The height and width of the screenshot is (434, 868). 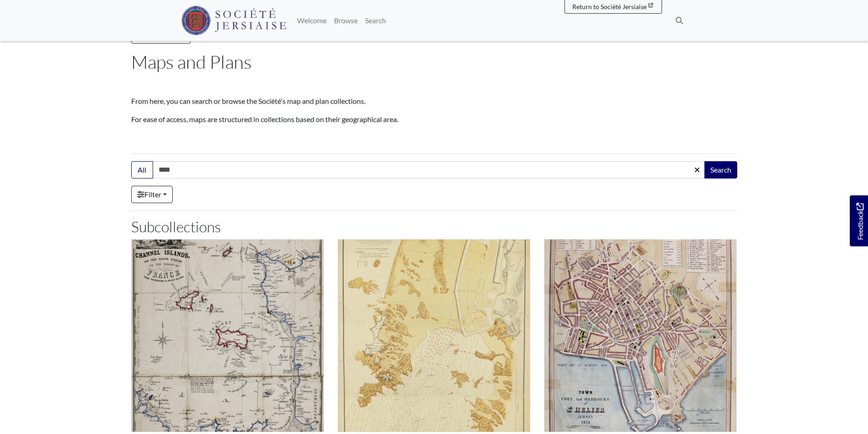 I want to click on img: Harbours, so click(x=434, y=335).